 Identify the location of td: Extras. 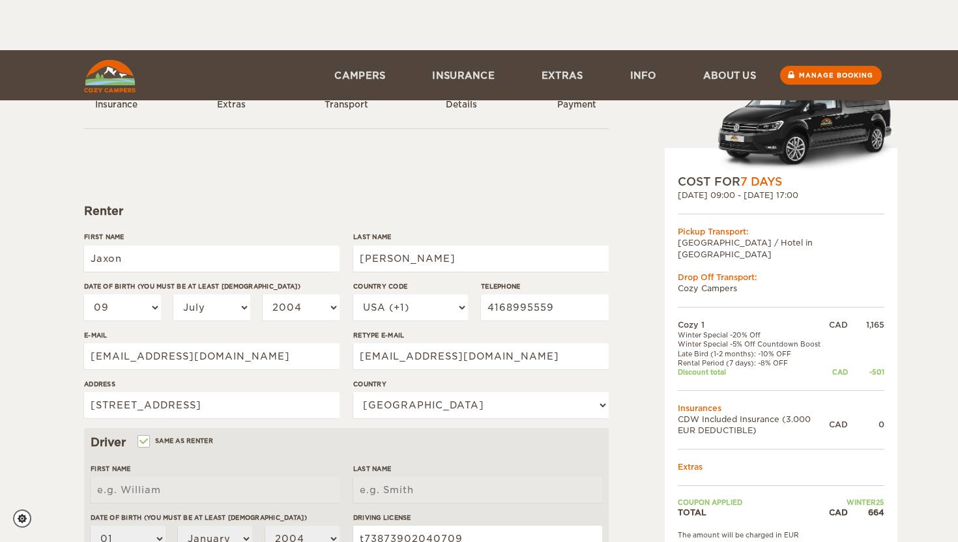
(781, 467).